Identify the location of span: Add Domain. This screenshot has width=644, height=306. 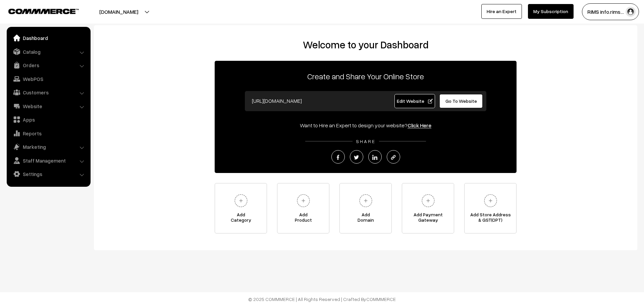
(366, 219).